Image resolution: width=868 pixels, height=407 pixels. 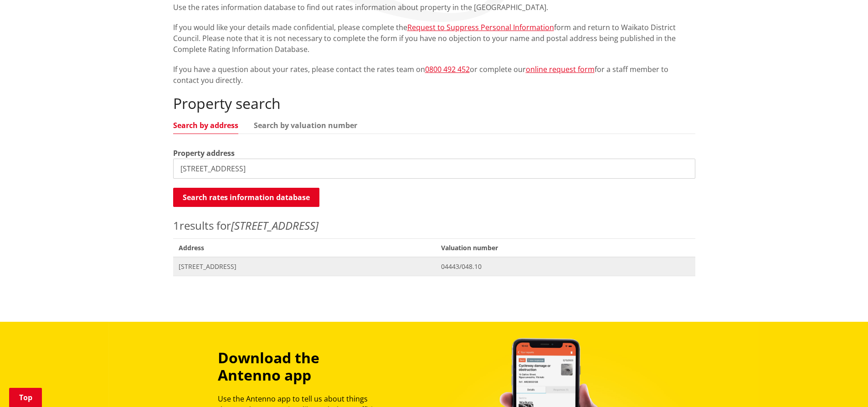 I want to click on a: Request to Suppress Personal Information, so click(x=481, y=27).